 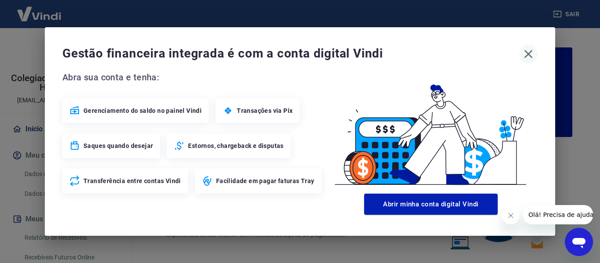 I want to click on span: Facilidade em pagar faturas Tray, so click(x=265, y=181).